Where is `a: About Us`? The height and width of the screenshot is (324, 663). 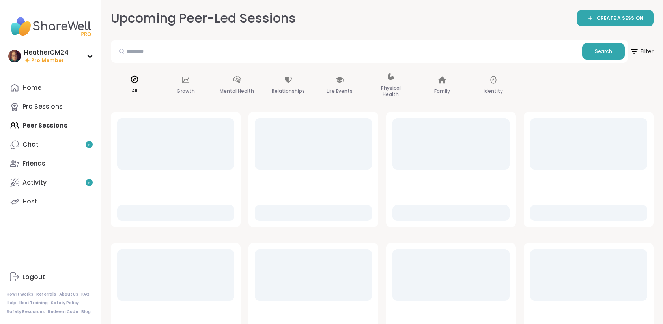 a: About Us is located at coordinates (69, 294).